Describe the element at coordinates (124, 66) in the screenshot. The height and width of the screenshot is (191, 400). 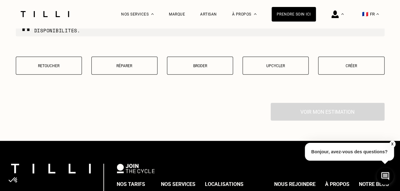
I see `button: Réparer` at that location.